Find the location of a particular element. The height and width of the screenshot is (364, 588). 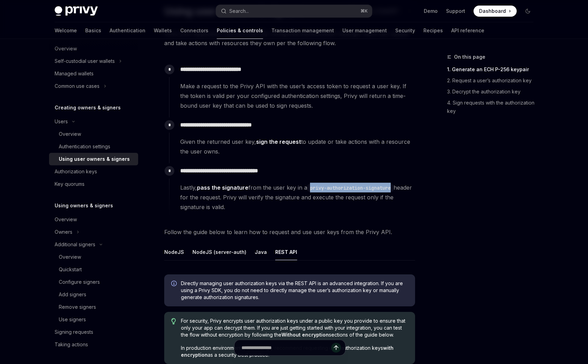

span: On this page is located at coordinates (470, 57).